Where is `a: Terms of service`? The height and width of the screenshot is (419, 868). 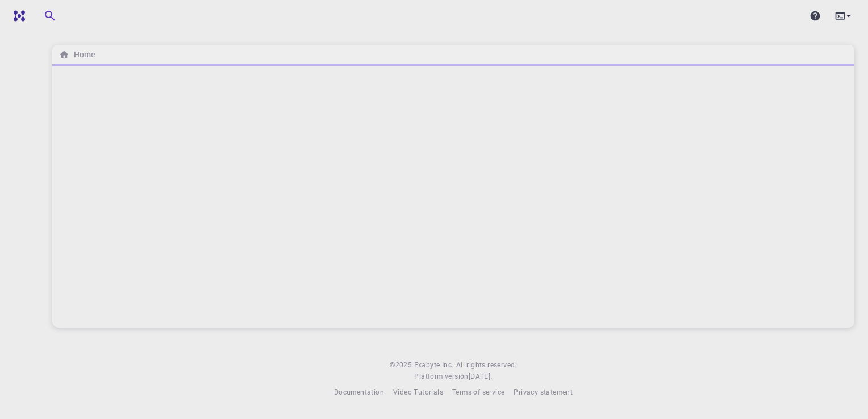
a: Terms of service is located at coordinates (478, 392).